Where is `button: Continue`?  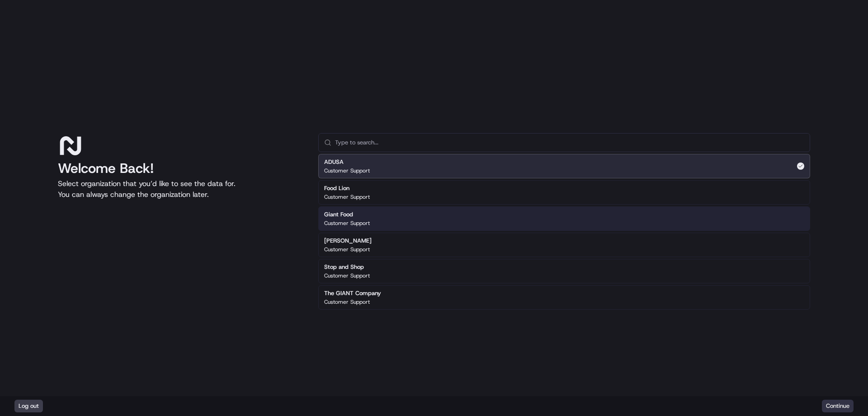 button: Continue is located at coordinates (839, 406).